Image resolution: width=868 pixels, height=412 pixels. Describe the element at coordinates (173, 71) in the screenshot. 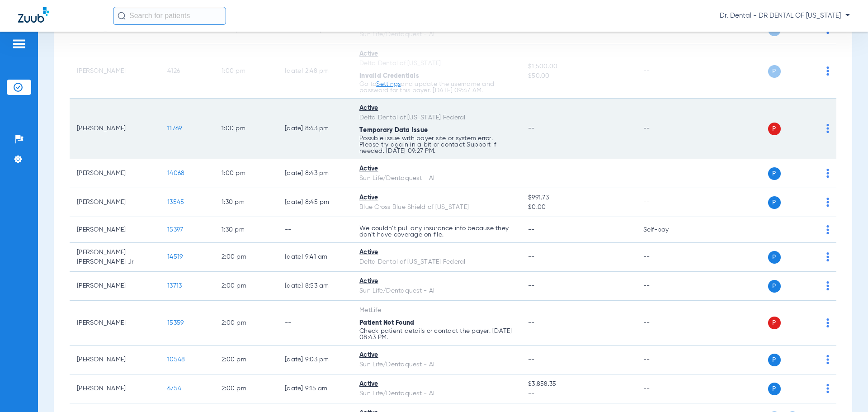

I see `span: 4126` at that location.